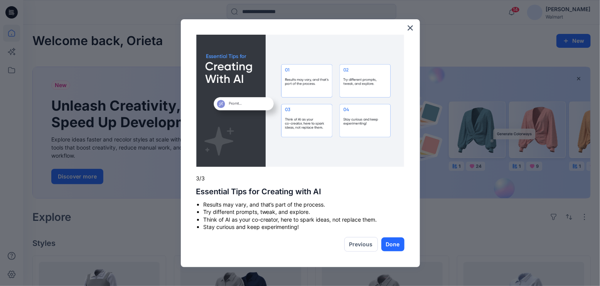 This screenshot has width=600, height=286. I want to click on button: Previous, so click(361, 244).